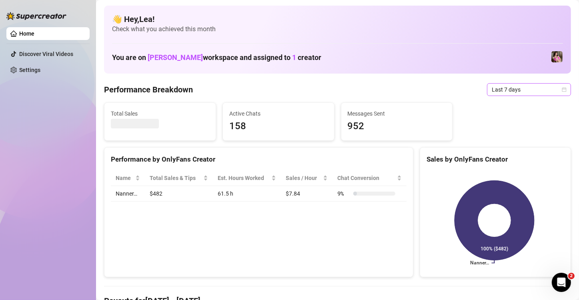 Image resolution: width=579 pixels, height=300 pixels. What do you see at coordinates (247, 194) in the screenshot?
I see `td: 61.5 h` at bounding box center [247, 194].